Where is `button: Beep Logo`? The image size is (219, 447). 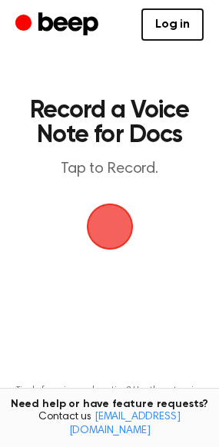 button: Beep Logo is located at coordinates (110, 227).